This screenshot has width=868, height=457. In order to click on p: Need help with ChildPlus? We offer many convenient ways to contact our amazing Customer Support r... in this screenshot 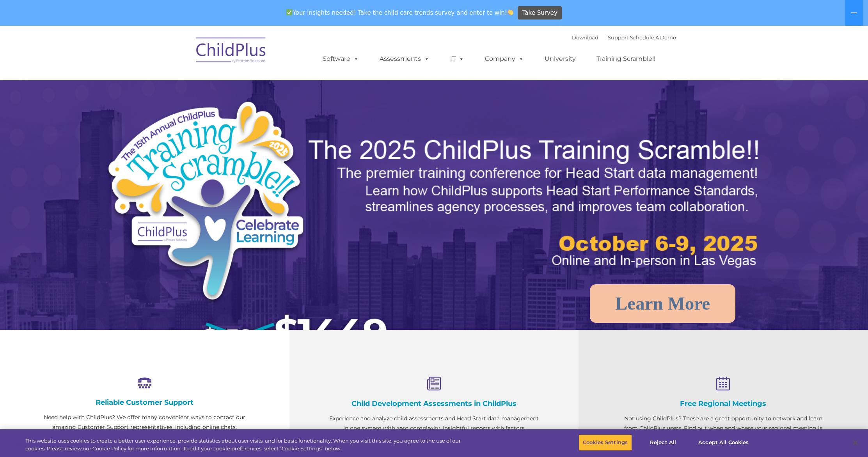, I will do `click(145, 427)`.